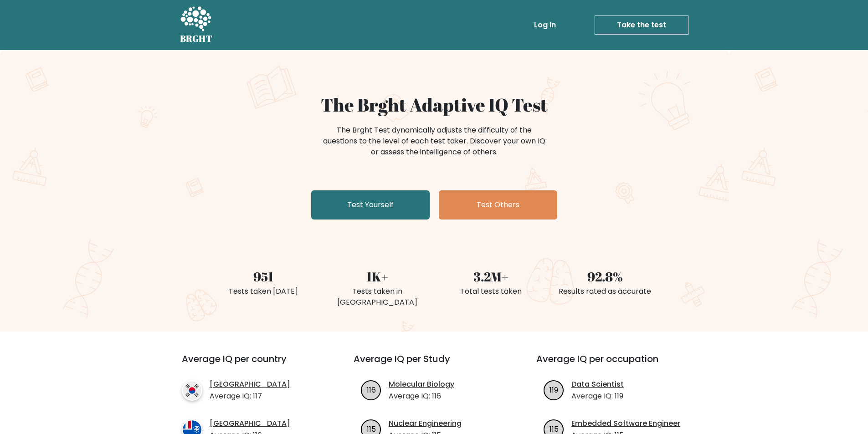 The height and width of the screenshot is (434, 868). What do you see at coordinates (251, 364) in the screenshot?
I see `h3: Average IQ per country` at bounding box center [251, 364].